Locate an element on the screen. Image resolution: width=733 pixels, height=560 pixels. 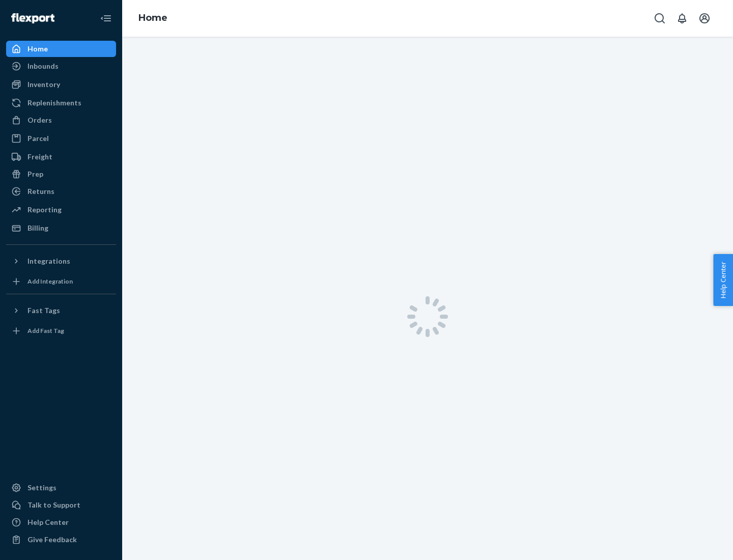
a: Orders is located at coordinates (61, 120).